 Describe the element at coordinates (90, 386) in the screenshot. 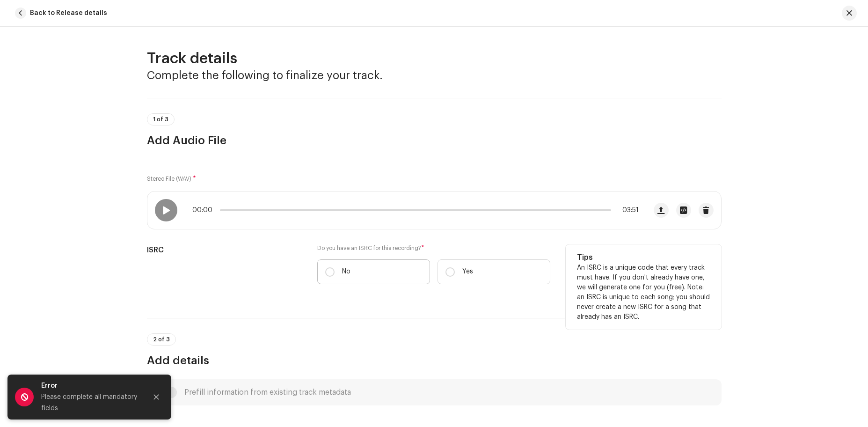

I see `div: Error` at that location.